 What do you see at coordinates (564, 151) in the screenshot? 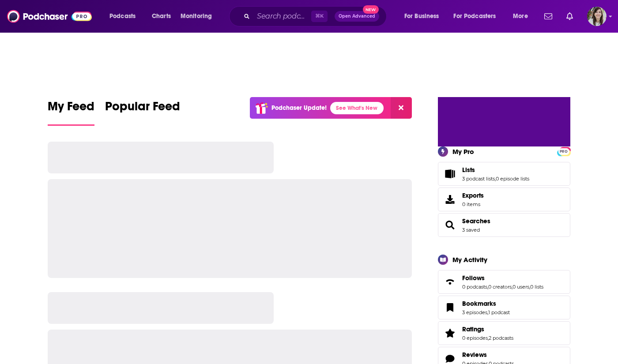
I see `span: PRO` at bounding box center [564, 151].